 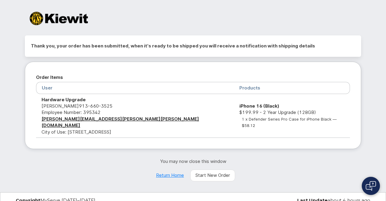 What do you see at coordinates (95, 106) in the screenshot?
I see `span: 913` at bounding box center [95, 106].